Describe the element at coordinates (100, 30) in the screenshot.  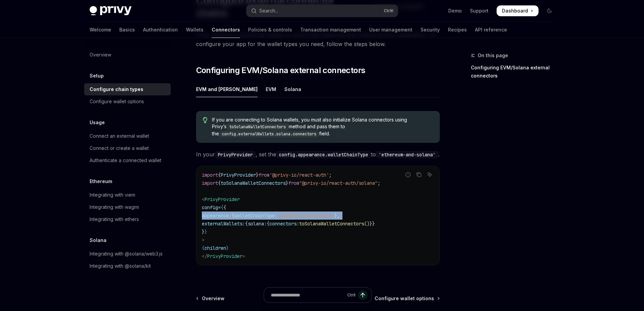
I see `a: Welcome` at that location.